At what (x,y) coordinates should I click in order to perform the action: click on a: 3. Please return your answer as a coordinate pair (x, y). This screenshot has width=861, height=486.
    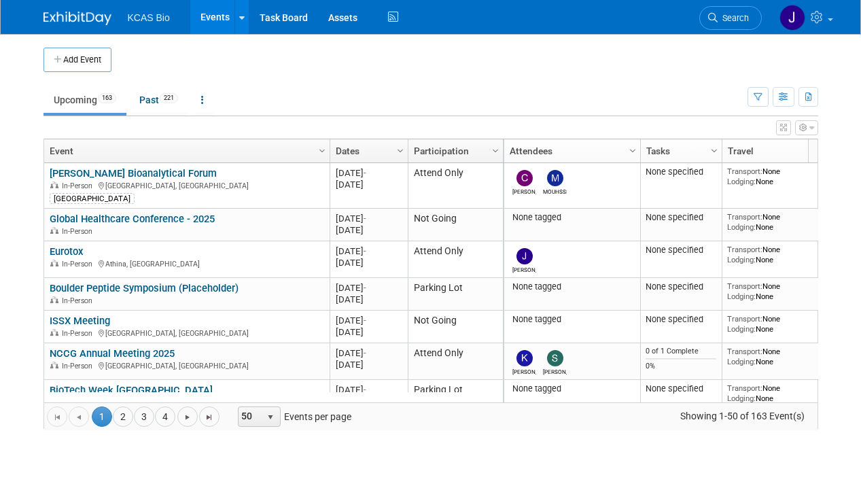
    Looking at the image, I should click on (144, 417).